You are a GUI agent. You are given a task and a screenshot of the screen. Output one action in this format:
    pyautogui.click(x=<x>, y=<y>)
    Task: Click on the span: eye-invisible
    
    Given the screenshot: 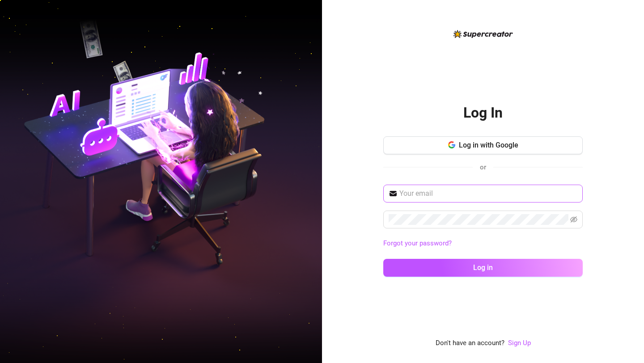 What is the action you would take?
    pyautogui.click(x=574, y=220)
    